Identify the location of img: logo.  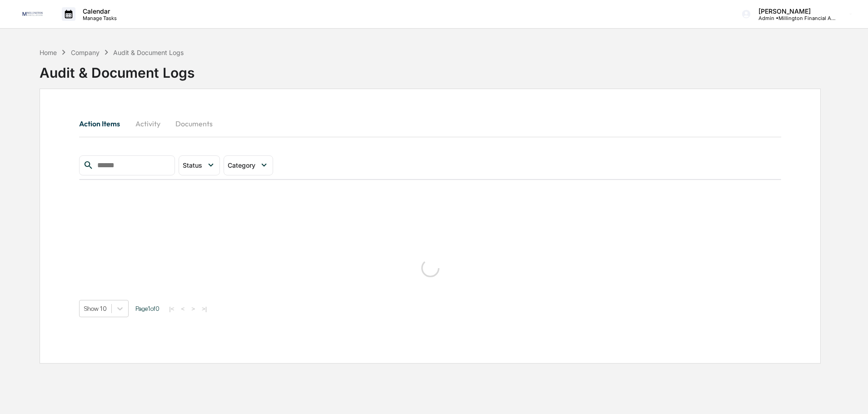
(33, 13).